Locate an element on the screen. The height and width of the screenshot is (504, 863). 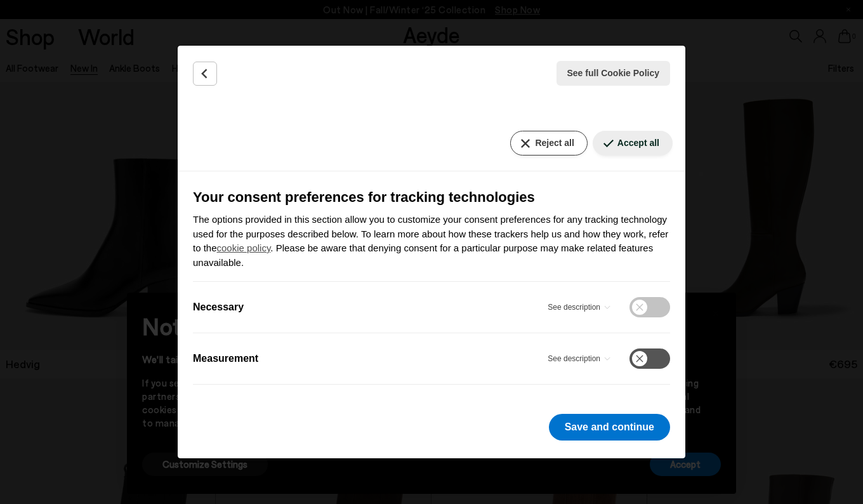
a: cookie policy - link opens in a new tab is located at coordinates (244, 247).